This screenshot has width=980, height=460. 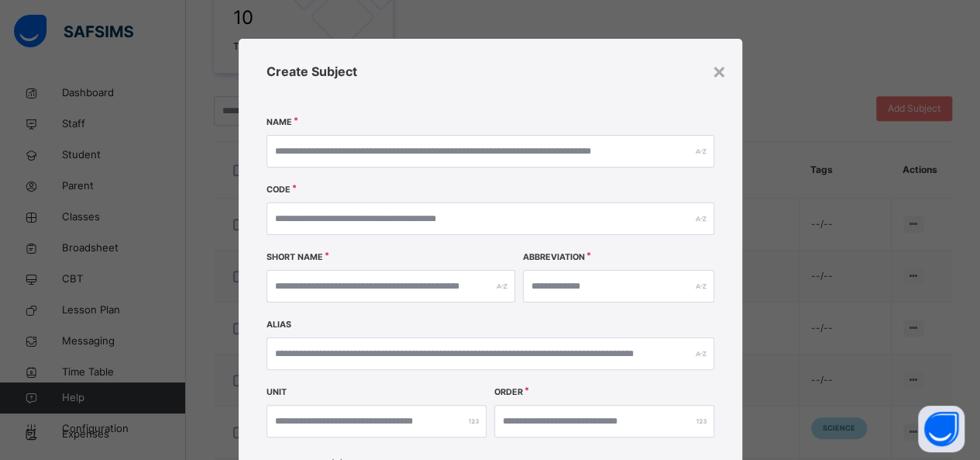 I want to click on label: Short Name, so click(x=294, y=257).